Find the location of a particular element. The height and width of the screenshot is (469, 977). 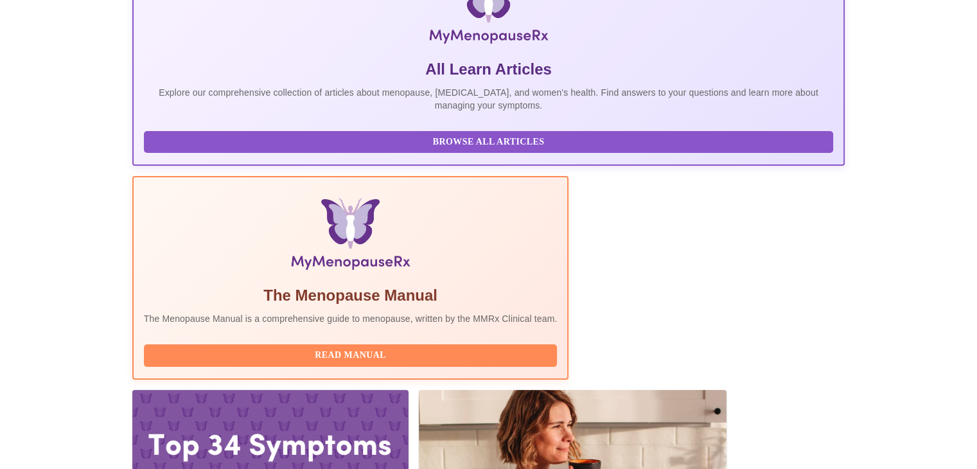

a: Browse All Articles is located at coordinates (490, 141).